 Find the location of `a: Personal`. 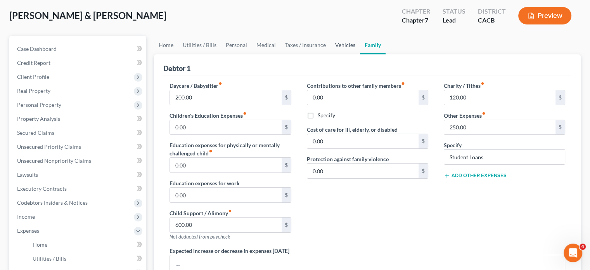

a: Personal is located at coordinates (236, 45).